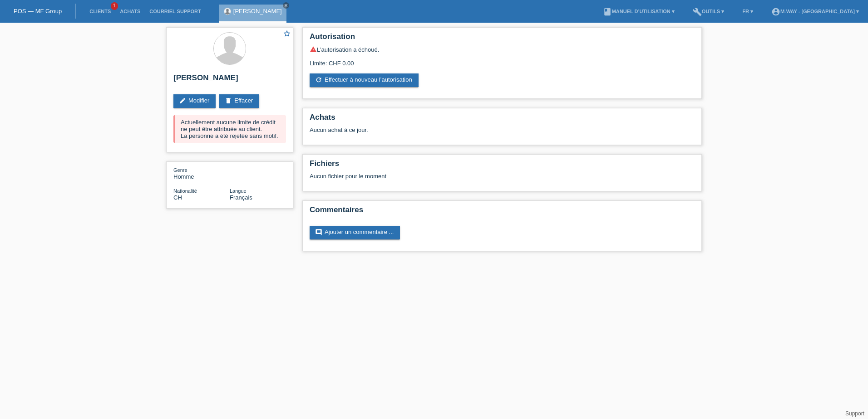 This screenshot has height=419, width=868. Describe the element at coordinates (194, 101) in the screenshot. I see `a: editModifier` at that location.